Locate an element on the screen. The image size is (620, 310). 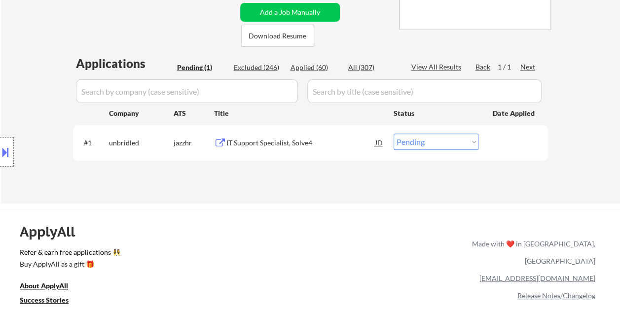
div: Buy ApplyAll as a gift 🎁 is located at coordinates (69, 264).